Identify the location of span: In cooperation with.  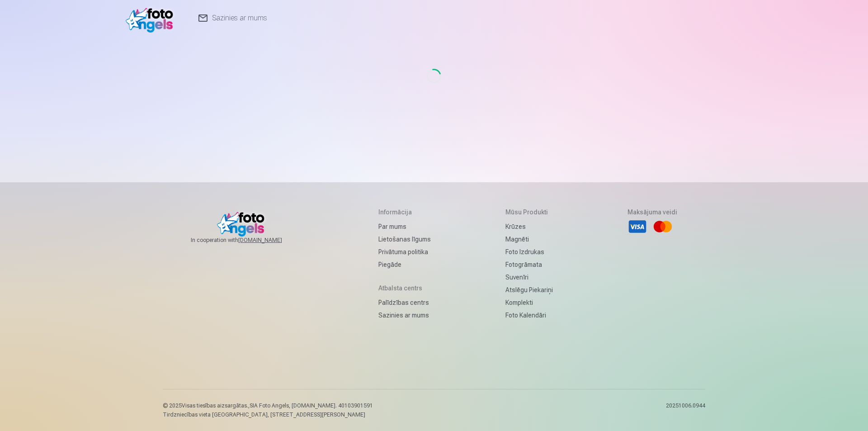
(247, 240).